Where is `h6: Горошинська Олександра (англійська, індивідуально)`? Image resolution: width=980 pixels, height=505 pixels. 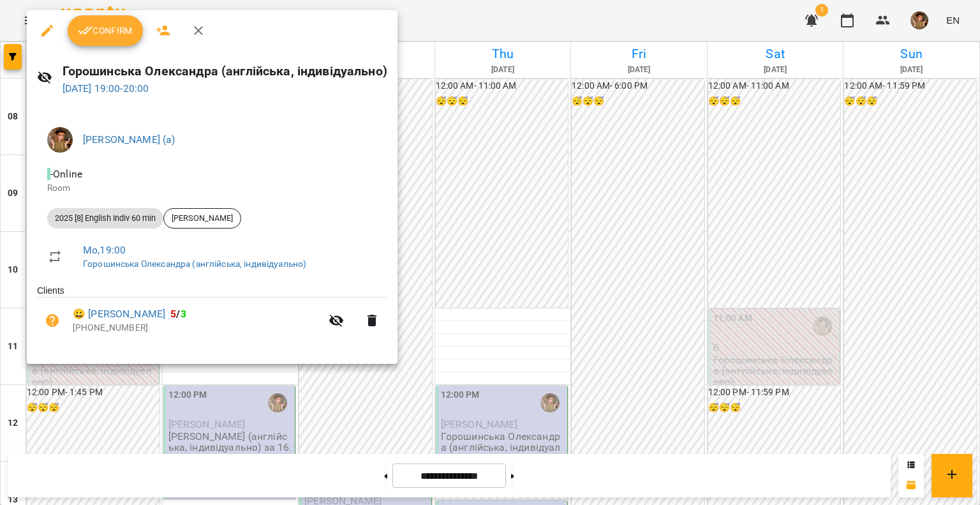
h6: Горошинська Олександра (англійська, індивідуально) is located at coordinates (225, 71).